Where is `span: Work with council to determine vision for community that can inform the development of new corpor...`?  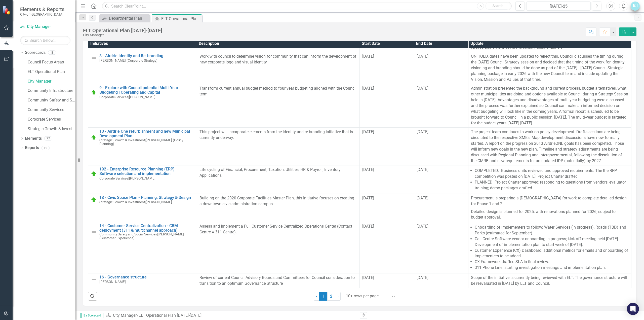
span: Work with council to determine vision for community that can inform the development of new corpor... is located at coordinates (278, 59).